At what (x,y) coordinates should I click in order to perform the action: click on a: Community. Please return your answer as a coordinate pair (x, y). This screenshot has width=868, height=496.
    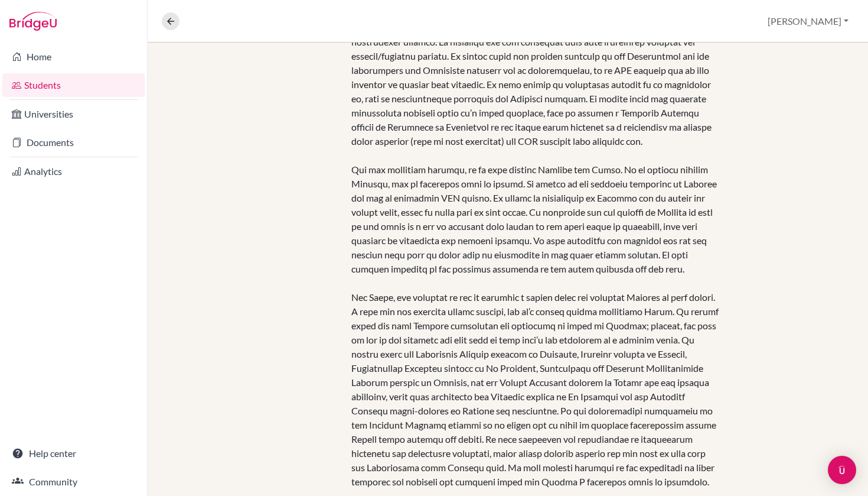
    Looking at the image, I should click on (73, 482).